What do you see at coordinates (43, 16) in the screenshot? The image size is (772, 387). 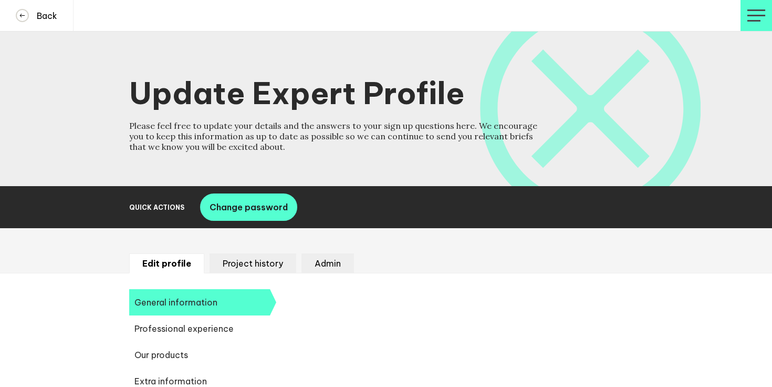 I see `h4: Back` at bounding box center [43, 16].